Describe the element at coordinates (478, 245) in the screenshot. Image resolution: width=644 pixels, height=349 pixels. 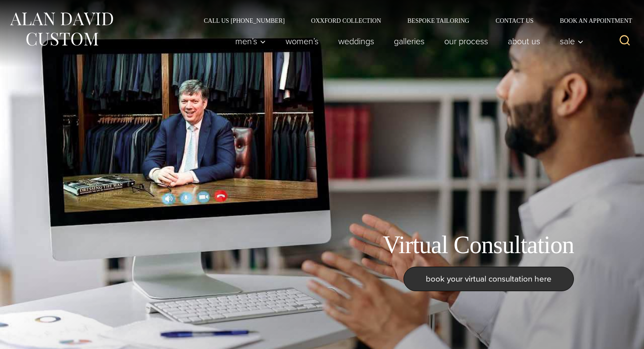
I see `h1: Virtual Consultation` at that location.